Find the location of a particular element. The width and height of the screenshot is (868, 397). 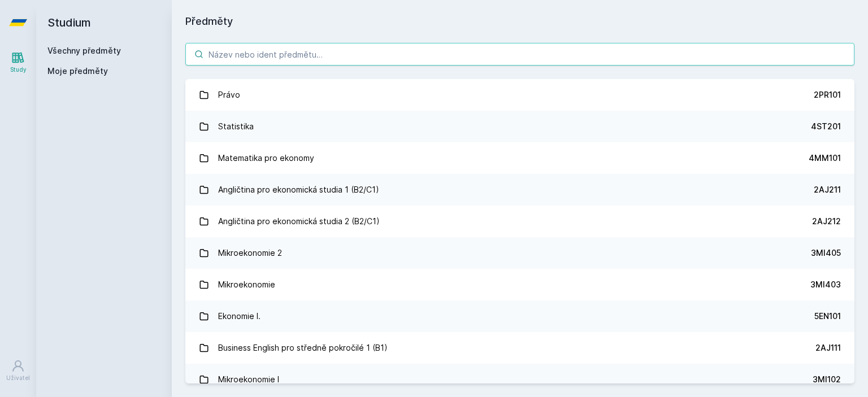

div: Statistika is located at coordinates (235, 126).